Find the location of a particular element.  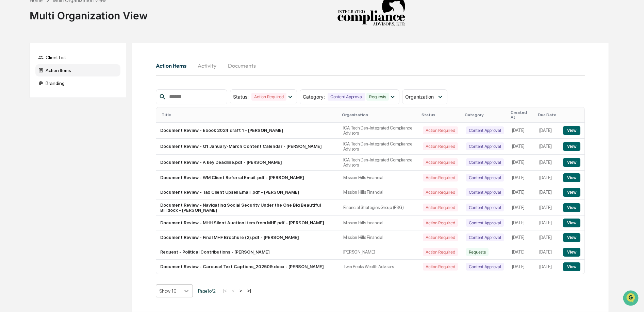

a: Powered byPylon is located at coordinates (65, 118).